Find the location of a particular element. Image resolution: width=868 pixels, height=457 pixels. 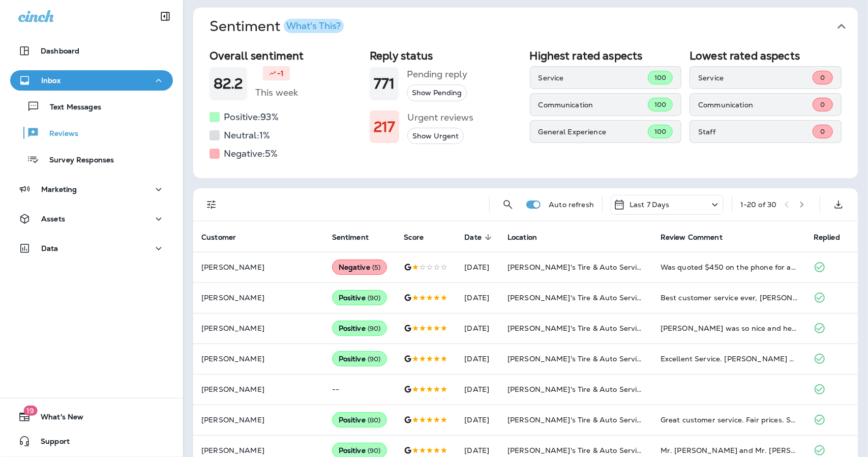

button: Assets is located at coordinates (92, 219).